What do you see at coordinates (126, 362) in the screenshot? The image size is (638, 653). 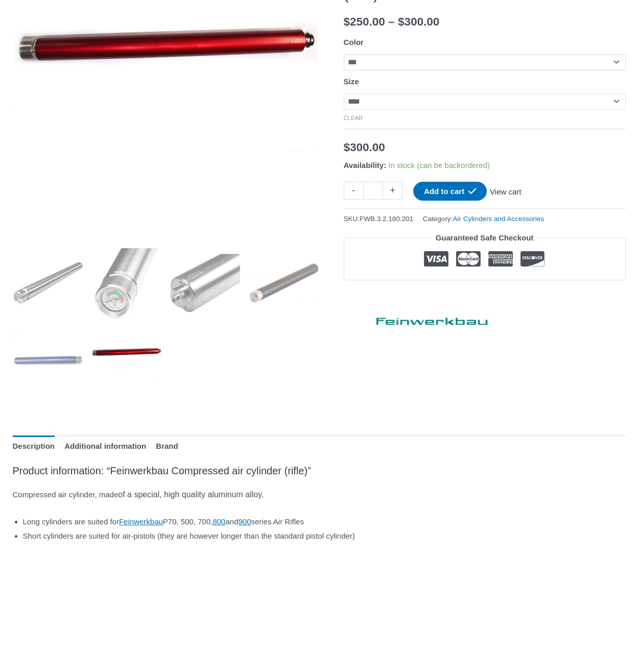 I see `img: Feinwerkbau Compressed air cylinder (rifle) - Image 6` at bounding box center [126, 362].